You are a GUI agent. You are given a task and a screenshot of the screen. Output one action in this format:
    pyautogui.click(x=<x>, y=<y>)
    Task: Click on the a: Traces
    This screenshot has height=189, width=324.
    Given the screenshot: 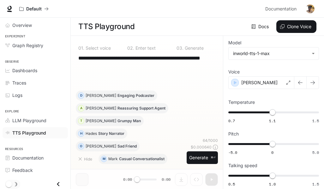 What is the action you would take?
    pyautogui.click(x=35, y=82)
    